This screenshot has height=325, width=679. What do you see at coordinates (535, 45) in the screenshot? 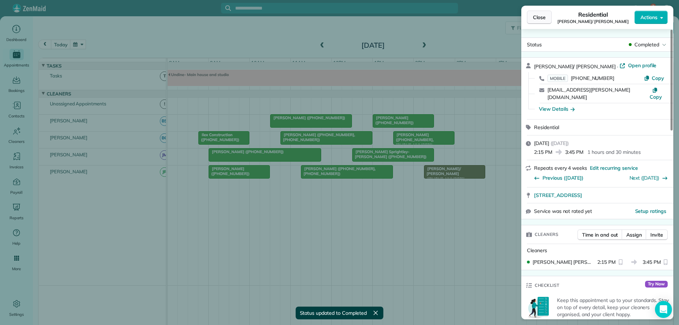
I see `span: Status` at bounding box center [535, 45].